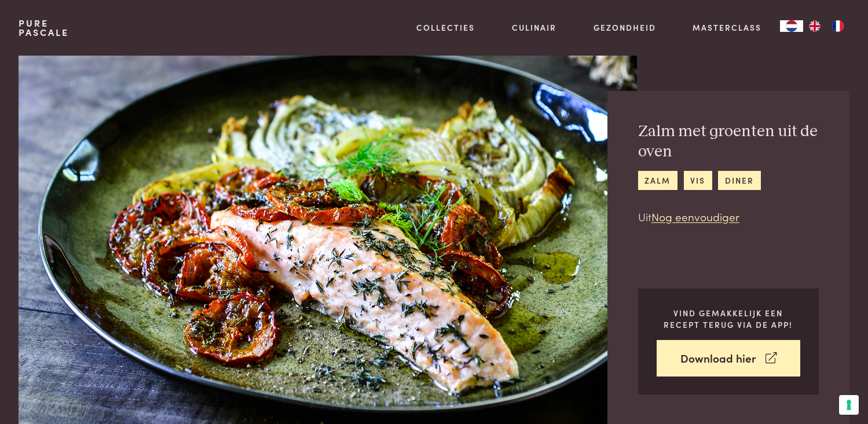 Image resolution: width=868 pixels, height=424 pixels. Describe the element at coordinates (815, 26) in the screenshot. I see `aside: Language selected: Nederlands` at that location.